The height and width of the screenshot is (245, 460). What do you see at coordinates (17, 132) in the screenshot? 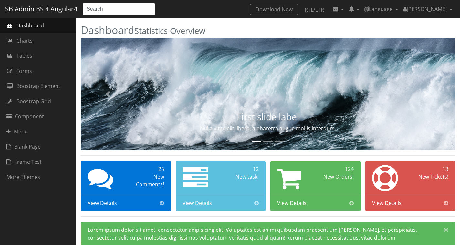
I see `span: Menu` at bounding box center [17, 132].